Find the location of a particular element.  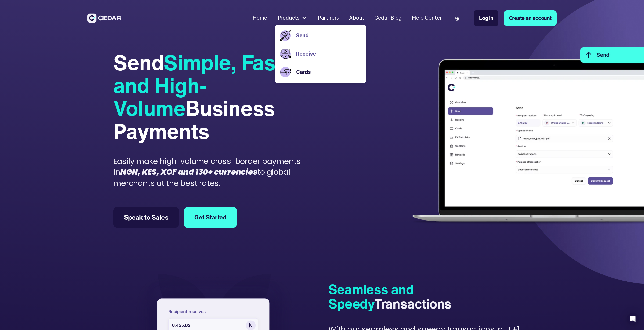

a: Get Started is located at coordinates (210, 217).